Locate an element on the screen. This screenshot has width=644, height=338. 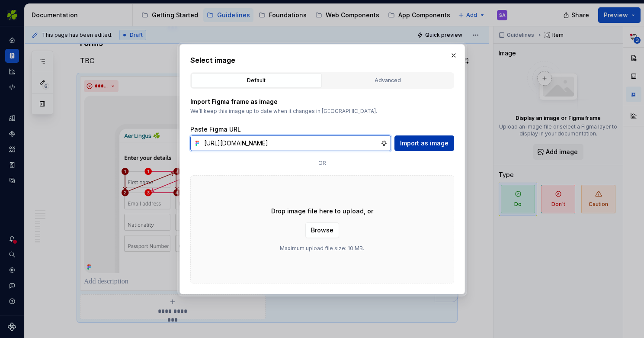
span: Import as image is located at coordinates (425, 143).